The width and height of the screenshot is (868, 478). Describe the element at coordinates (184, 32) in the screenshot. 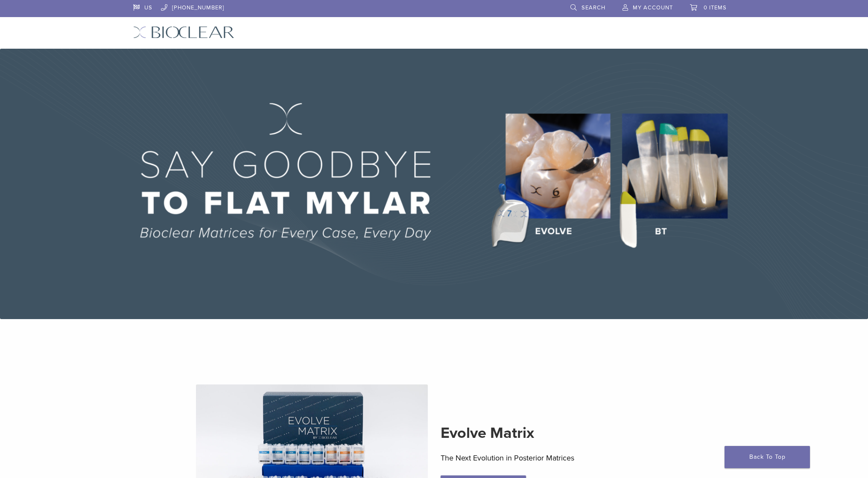

I see `img: Bioclear` at that location.